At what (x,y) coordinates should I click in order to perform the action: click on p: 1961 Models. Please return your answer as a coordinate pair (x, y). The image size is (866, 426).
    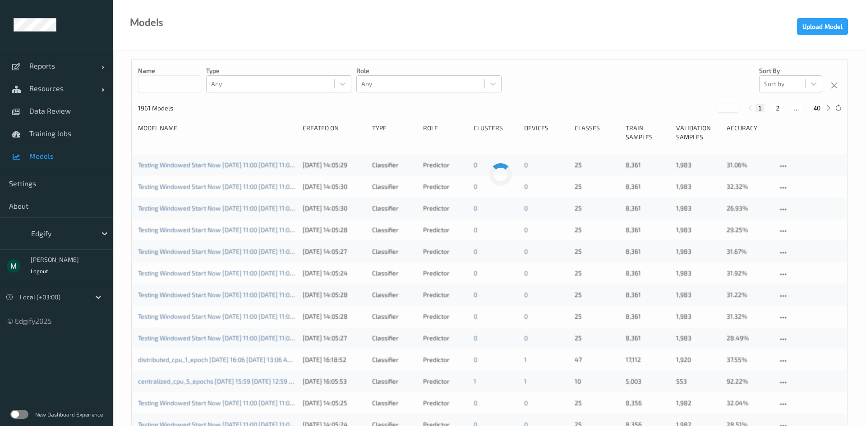
    Looking at the image, I should click on (172, 108).